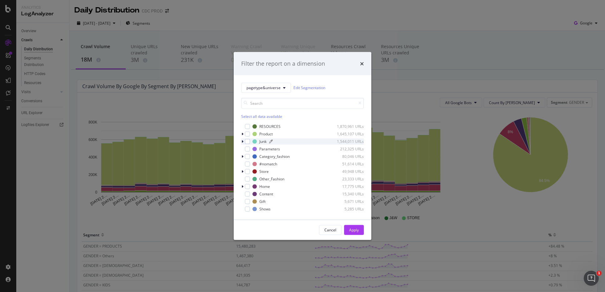 The height and width of the screenshot is (292, 605). Describe the element at coordinates (302, 103) in the screenshot. I see `input: Search` at that location.